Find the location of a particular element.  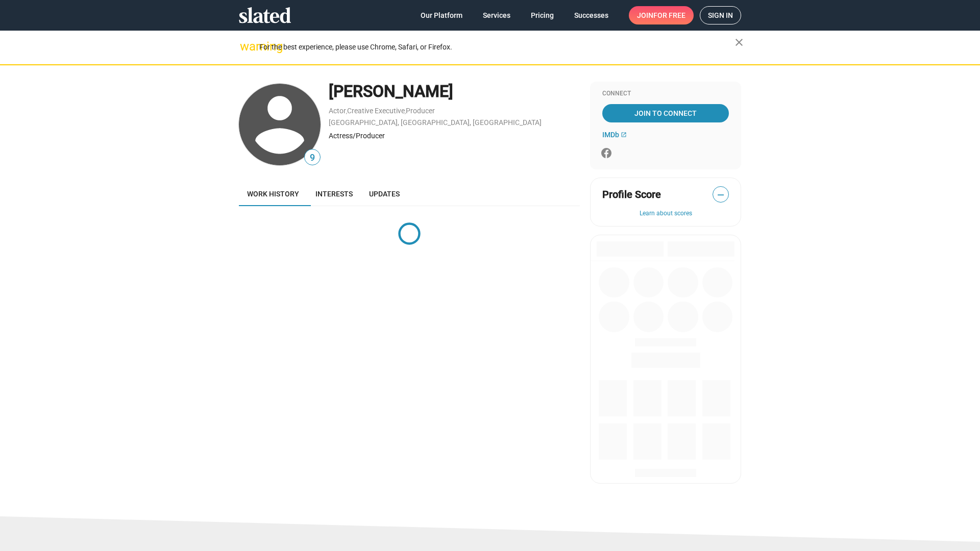

span: Sign in is located at coordinates (720, 15).